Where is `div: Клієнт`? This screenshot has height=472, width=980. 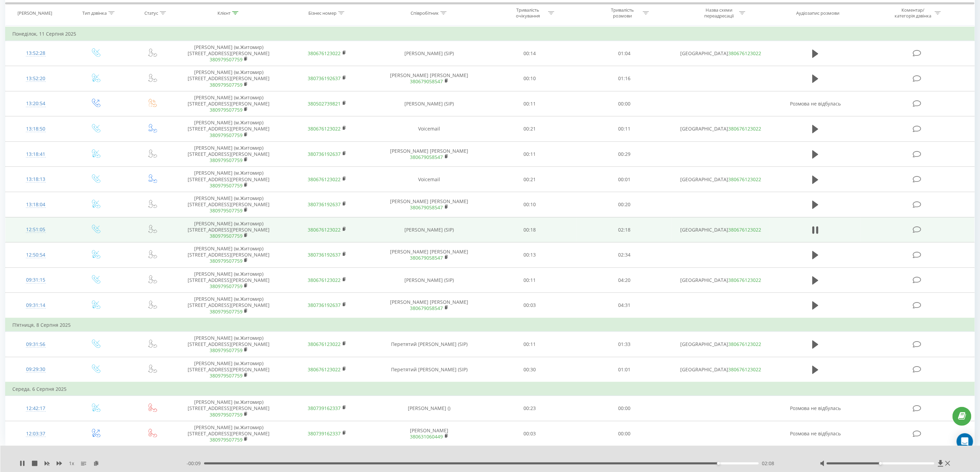 div: Клієнт is located at coordinates (224, 13).